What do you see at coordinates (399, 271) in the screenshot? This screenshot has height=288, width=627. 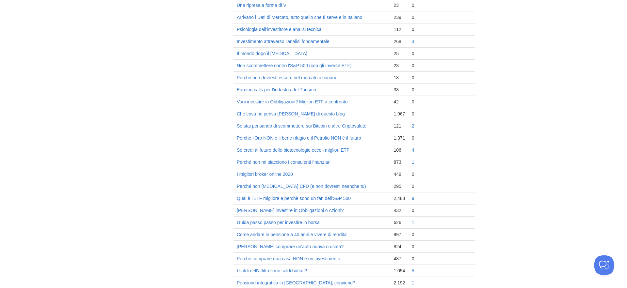 I see `div: 1,054` at bounding box center [399, 271].